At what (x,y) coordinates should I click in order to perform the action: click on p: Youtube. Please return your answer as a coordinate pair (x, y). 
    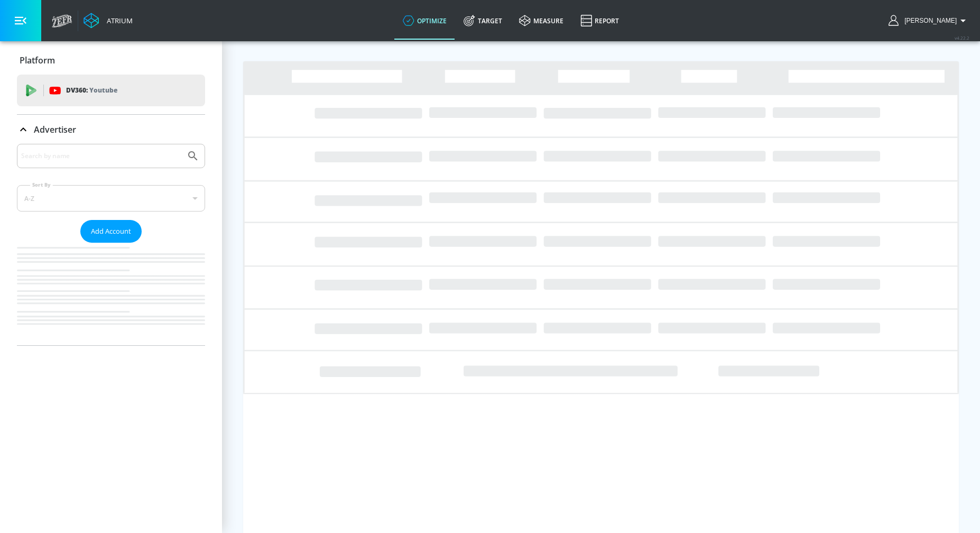
    Looking at the image, I should click on (103, 90).